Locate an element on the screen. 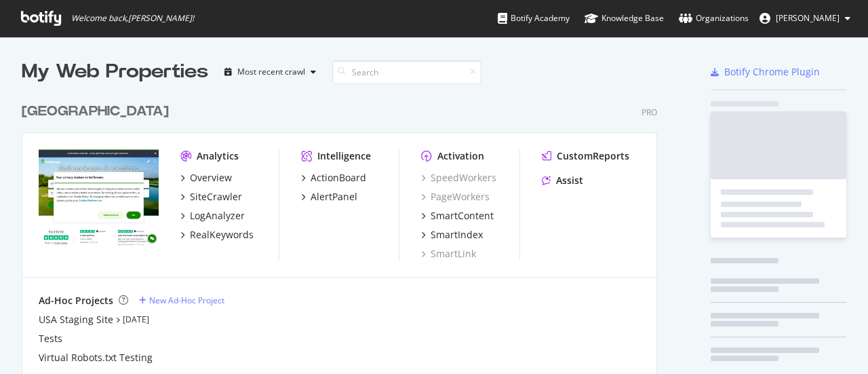  div: Activation is located at coordinates (461, 156).